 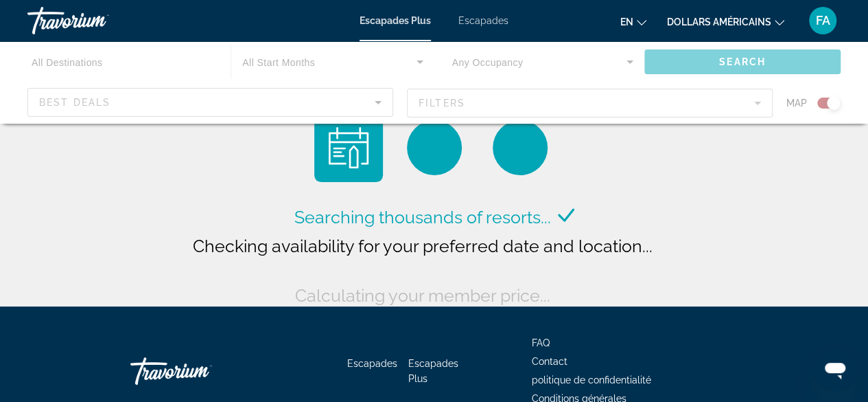 What do you see at coordinates (541, 343) in the screenshot?
I see `font: FAQ` at bounding box center [541, 343].